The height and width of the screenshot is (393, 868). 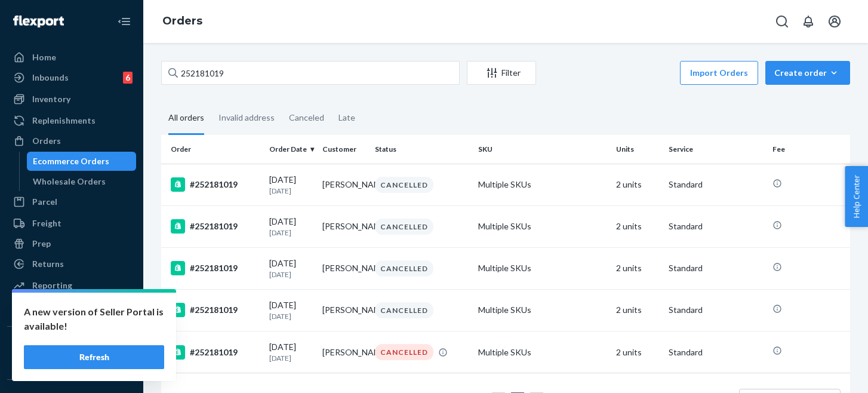 I want to click on div: All orders, so click(x=186, y=118).